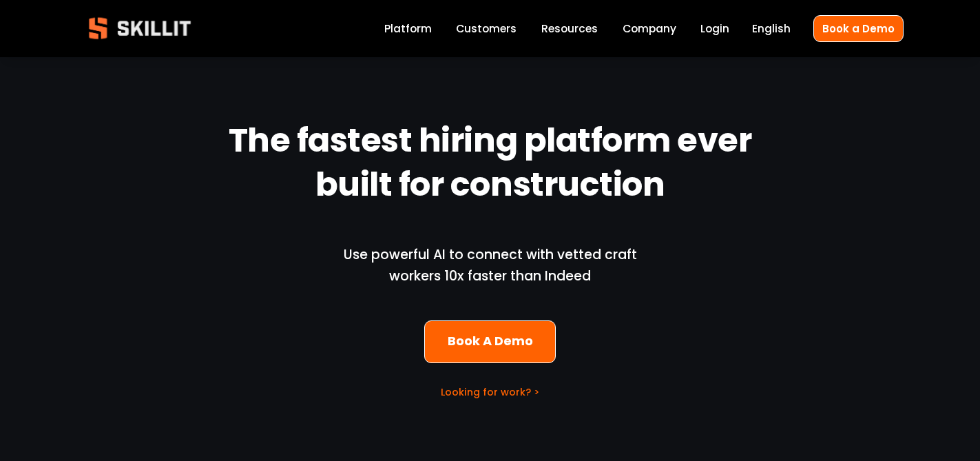 This screenshot has width=980, height=461. Describe the element at coordinates (649, 28) in the screenshot. I see `a: Company` at that location.